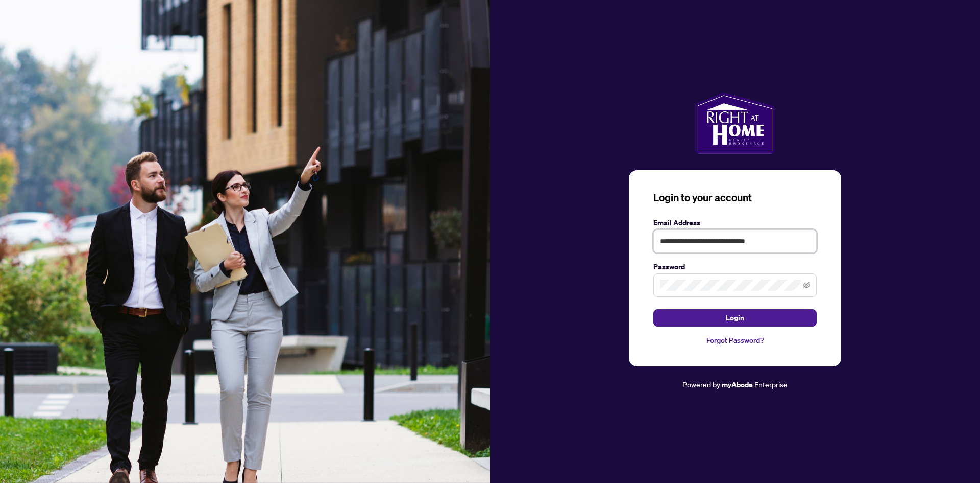 The image size is (980, 483). What do you see at coordinates (702, 384) in the screenshot?
I see `span: Powered by` at bounding box center [702, 384].